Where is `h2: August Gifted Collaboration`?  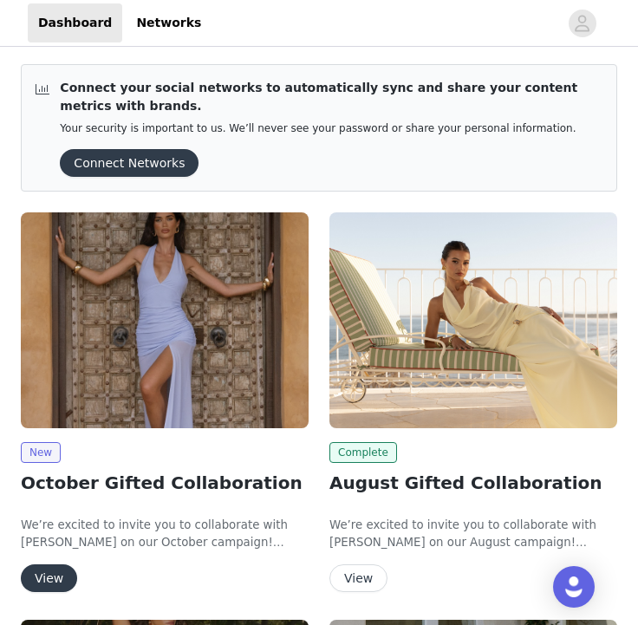
h2: August Gifted Collaboration is located at coordinates (473, 483).